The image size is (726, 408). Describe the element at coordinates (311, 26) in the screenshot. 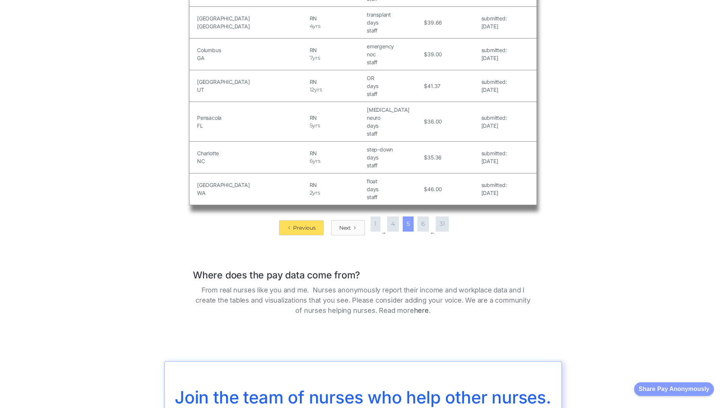

I see `h5: 4` at that location.